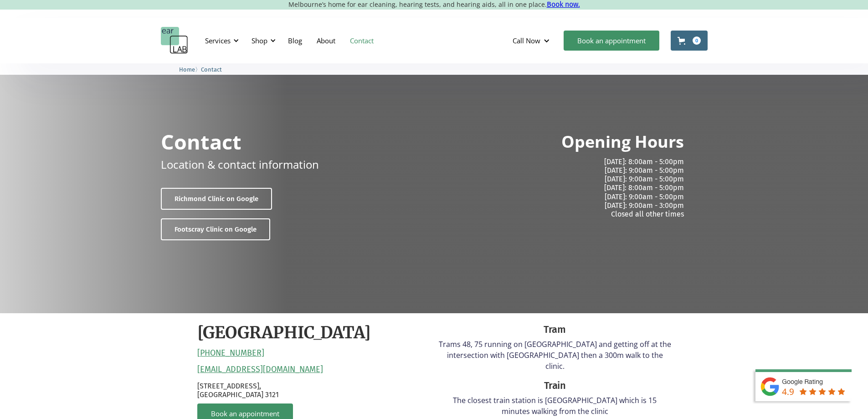 The height and width of the screenshot is (419, 868). I want to click on a: Blog, so click(295, 40).